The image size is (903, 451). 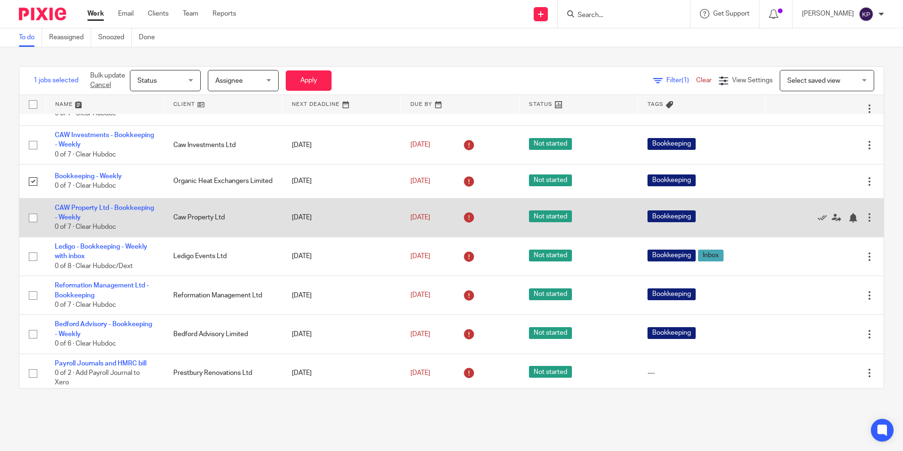 I want to click on span: Select saved view, so click(x=814, y=81).